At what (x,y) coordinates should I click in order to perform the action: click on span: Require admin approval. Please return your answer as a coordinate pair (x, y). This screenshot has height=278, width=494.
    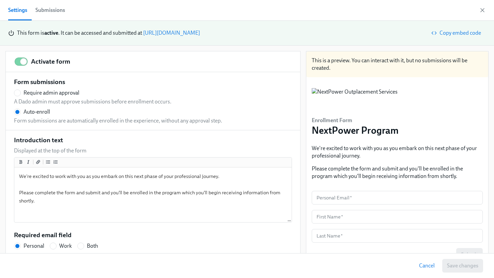
    Looking at the image, I should click on (51, 93).